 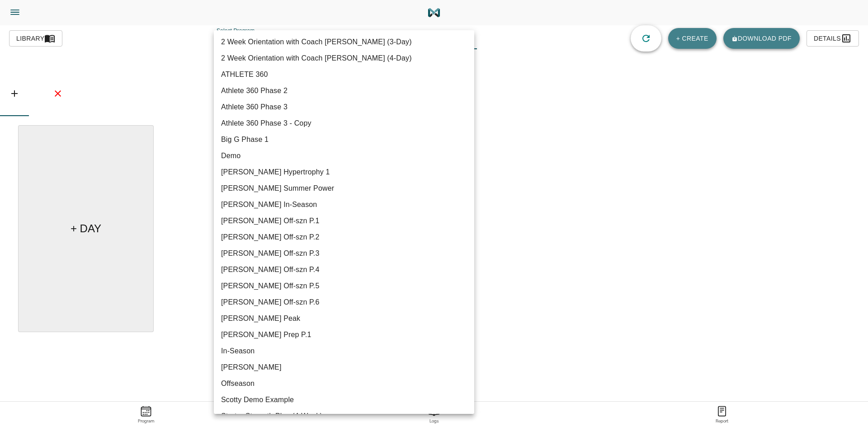 I want to click on li: Demo, so click(x=344, y=156).